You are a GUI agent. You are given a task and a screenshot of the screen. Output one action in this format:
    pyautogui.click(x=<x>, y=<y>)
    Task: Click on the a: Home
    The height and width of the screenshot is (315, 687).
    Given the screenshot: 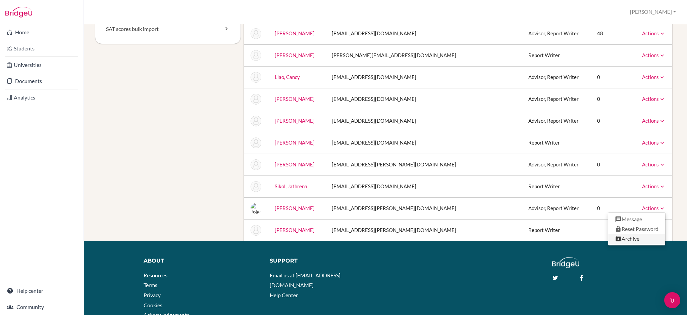 What is the action you would take?
    pyautogui.click(x=42, y=32)
    